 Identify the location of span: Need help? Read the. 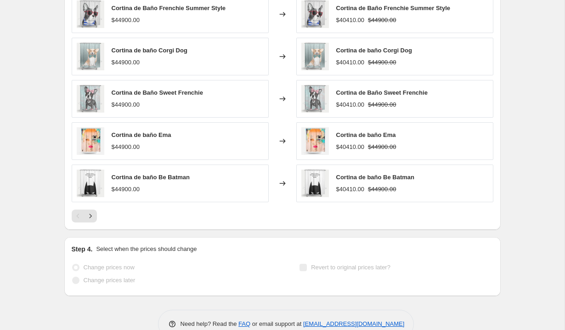
(210, 324).